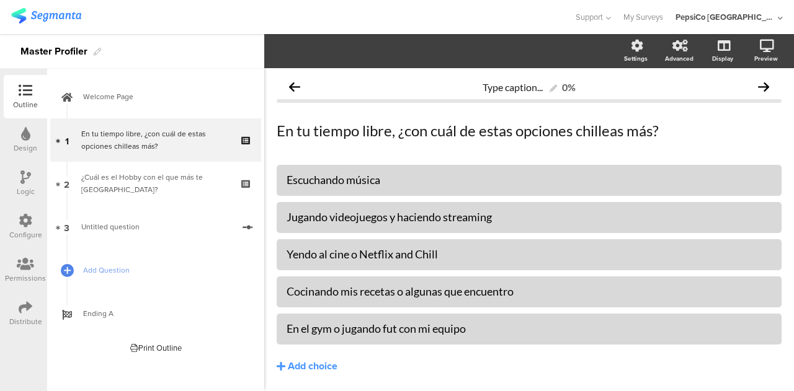  I want to click on div: 0%, so click(568, 87).